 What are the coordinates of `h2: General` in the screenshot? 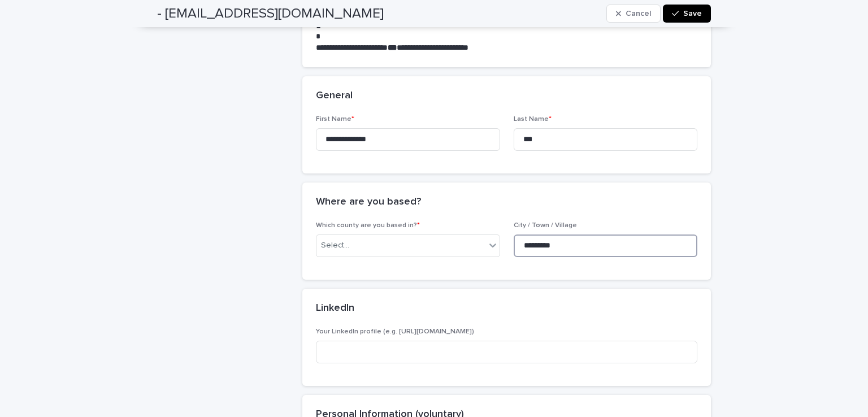 It's located at (334, 96).